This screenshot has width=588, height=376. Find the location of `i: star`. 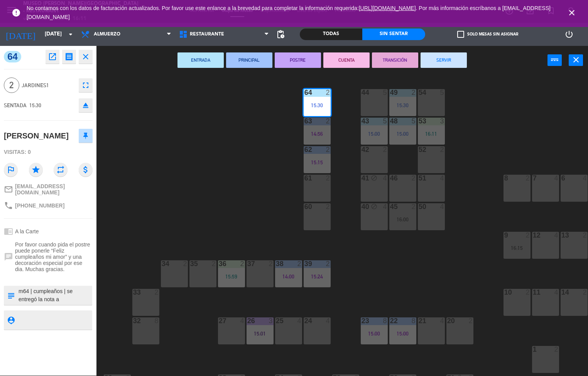

i: star is located at coordinates (36, 170).